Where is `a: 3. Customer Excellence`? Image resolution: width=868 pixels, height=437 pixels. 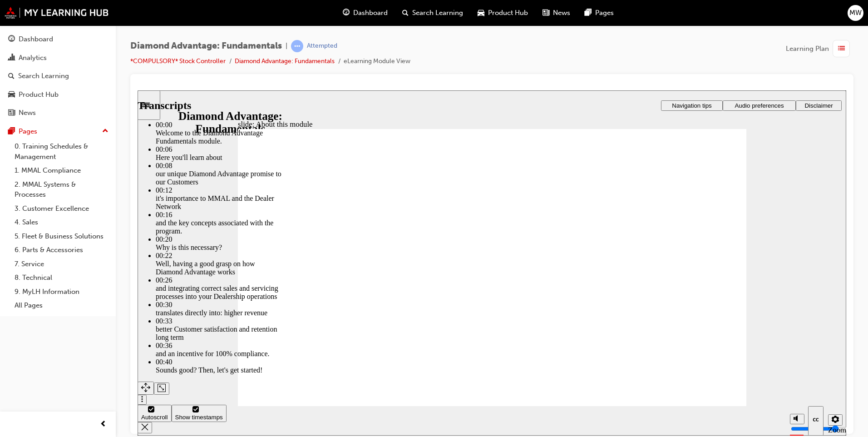
a: 3. Customer Excellence is located at coordinates (61, 208).